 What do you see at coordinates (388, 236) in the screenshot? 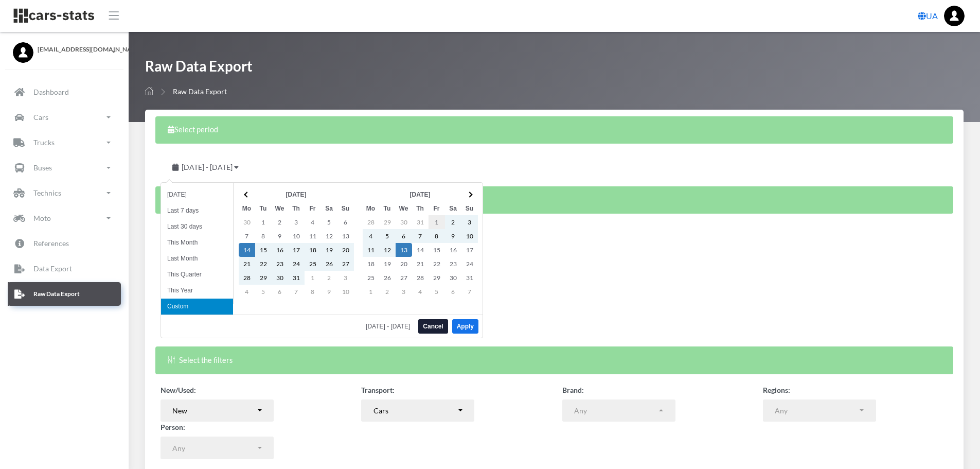
I see `td: 5` at bounding box center [388, 236].